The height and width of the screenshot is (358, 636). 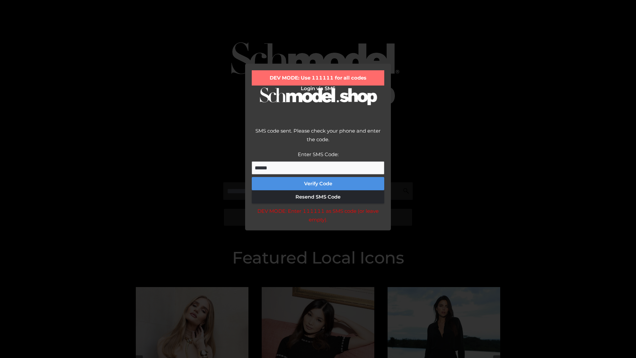 What do you see at coordinates (318, 215) in the screenshot?
I see `div: DEV MODE: Enter 111111 as SMS code (or leave empty).` at bounding box center [318, 215].